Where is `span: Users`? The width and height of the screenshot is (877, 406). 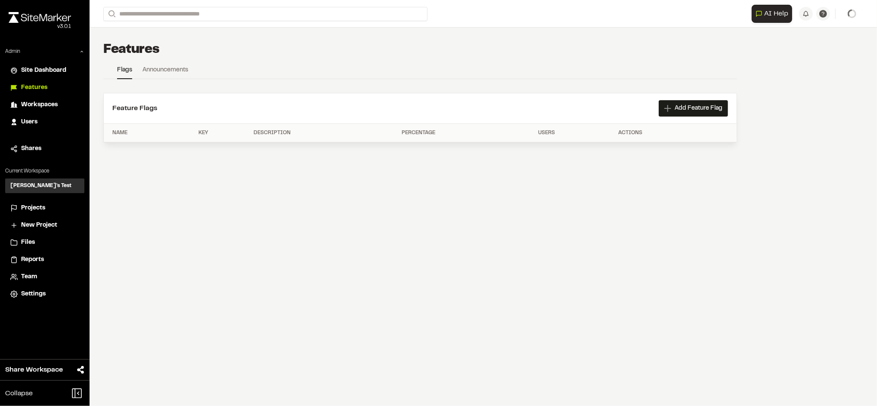 span: Users is located at coordinates (29, 122).